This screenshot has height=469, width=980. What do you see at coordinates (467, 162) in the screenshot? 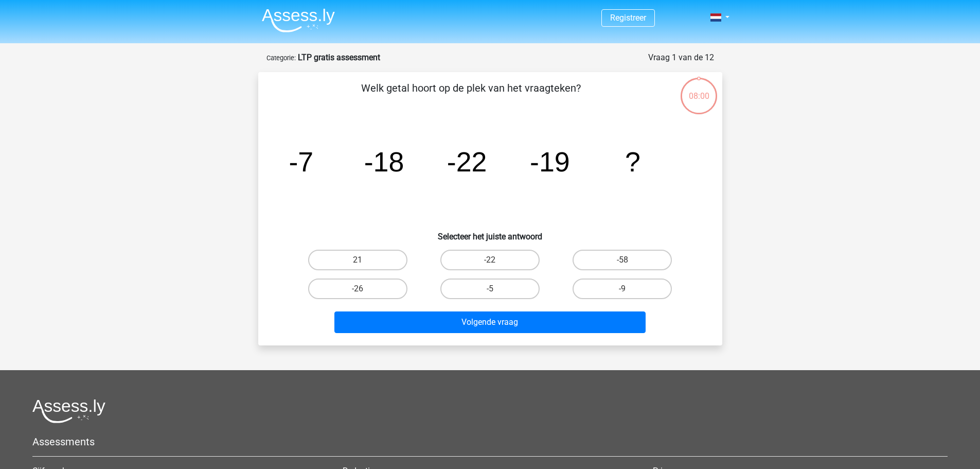
I see `tspan: -22` at bounding box center [467, 162].